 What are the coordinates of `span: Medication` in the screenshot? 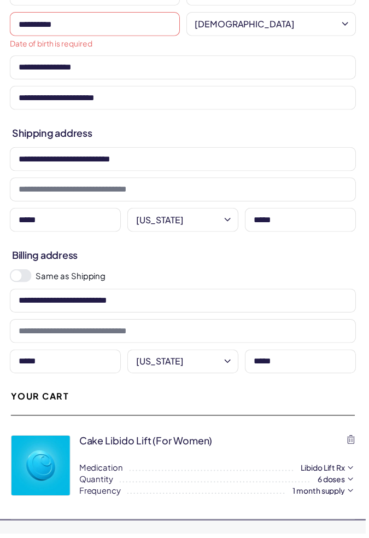 It's located at (102, 471).